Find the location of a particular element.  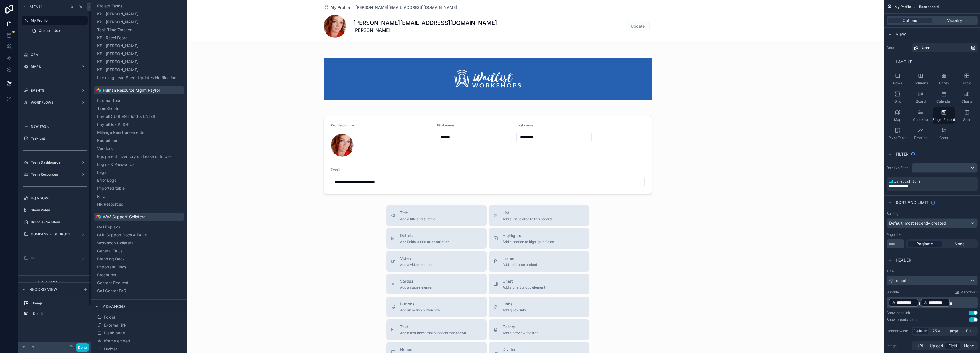

button: Project Tasks is located at coordinates (139, 6).